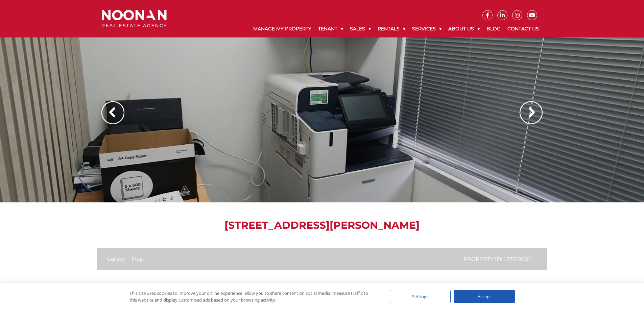  What do you see at coordinates (331, 29) in the screenshot?
I see `a: Tenant` at bounding box center [331, 29].